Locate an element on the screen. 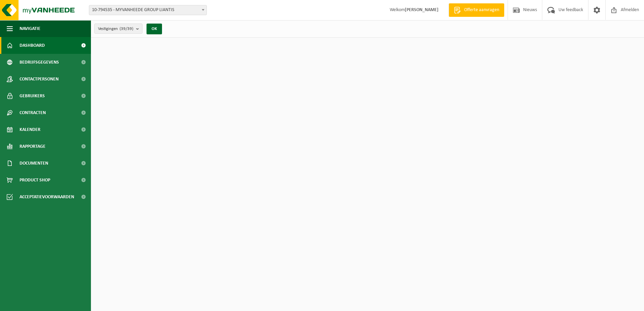 The width and height of the screenshot is (644, 311). span: Vestigingen is located at coordinates (115, 29).